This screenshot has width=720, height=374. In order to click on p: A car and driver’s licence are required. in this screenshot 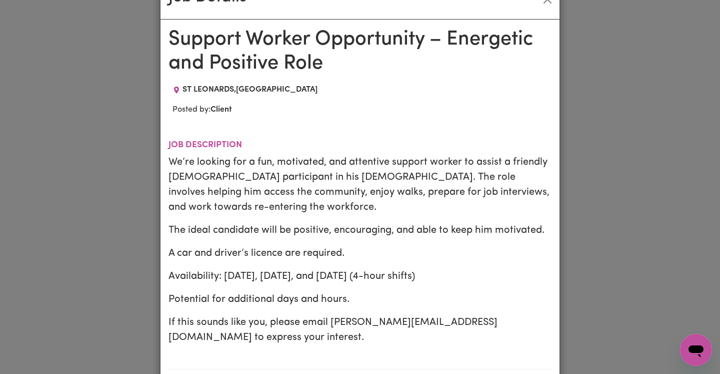, I will do `click(360, 253)`.